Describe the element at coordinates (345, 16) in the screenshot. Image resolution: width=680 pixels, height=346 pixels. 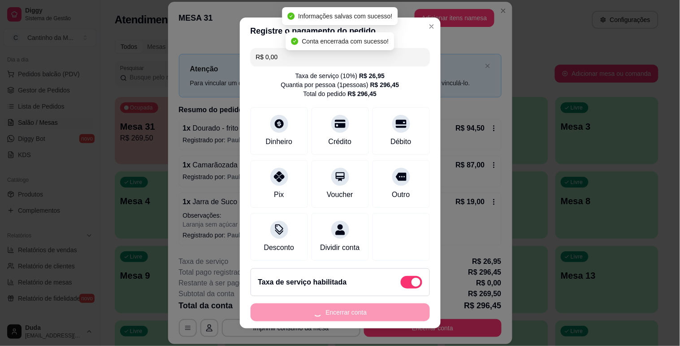
I see `span: Informações salvas com sucesso!` at that location.